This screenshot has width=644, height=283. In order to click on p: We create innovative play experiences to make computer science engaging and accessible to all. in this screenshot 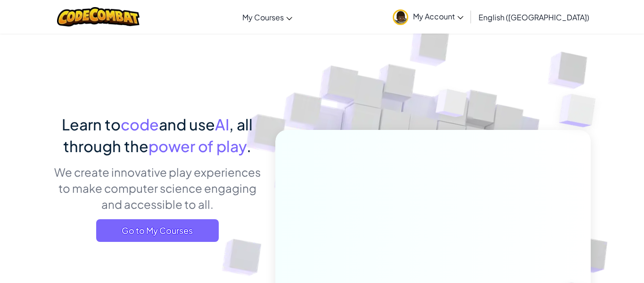, I will do `click(157, 188)`.